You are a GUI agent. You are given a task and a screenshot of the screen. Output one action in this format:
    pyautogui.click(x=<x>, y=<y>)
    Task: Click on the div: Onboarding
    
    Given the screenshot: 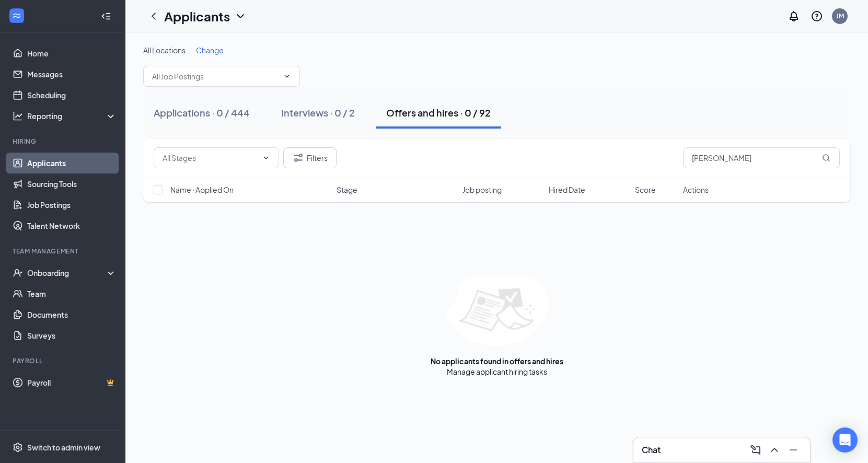 What is the action you would take?
    pyautogui.click(x=67, y=273)
    